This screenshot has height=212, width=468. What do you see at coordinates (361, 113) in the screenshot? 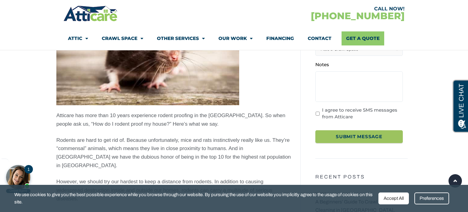
I see `label: I agree to receive SMS messages from Atticare` at bounding box center [361, 113].